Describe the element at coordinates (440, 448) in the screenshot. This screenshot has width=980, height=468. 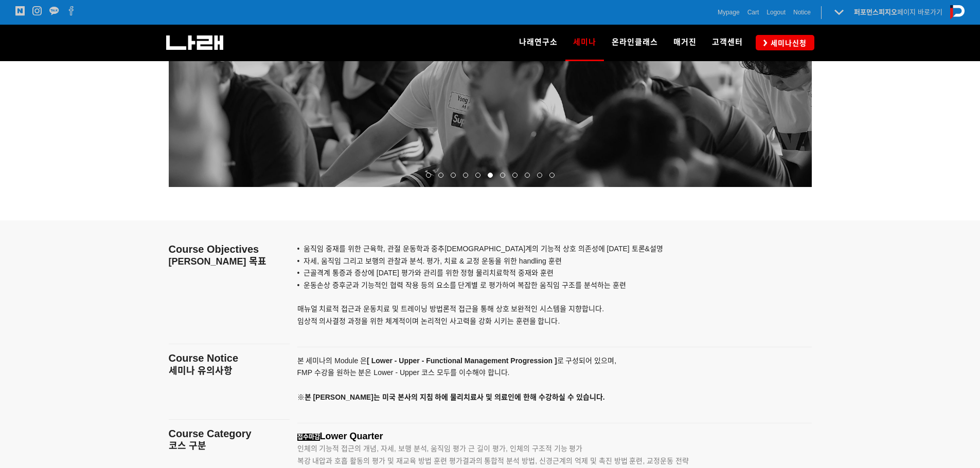
I see `span: 인체의 기능적 접근의 개념, 자세, 보행 분석, 움직임 평가 근 길이 평가, 인체의 구조적 기능 평가` at that location.